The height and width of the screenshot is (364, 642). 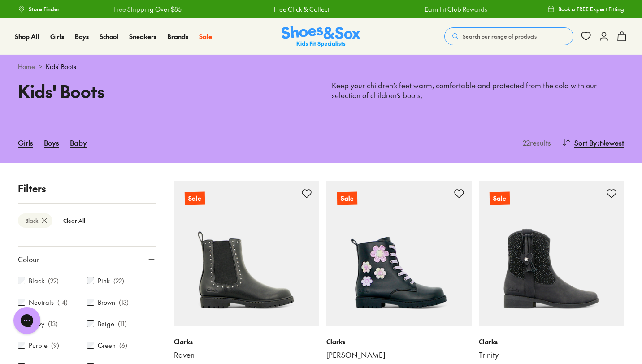 What do you see at coordinates (38, 345) in the screenshot?
I see `label: Purple` at bounding box center [38, 345].